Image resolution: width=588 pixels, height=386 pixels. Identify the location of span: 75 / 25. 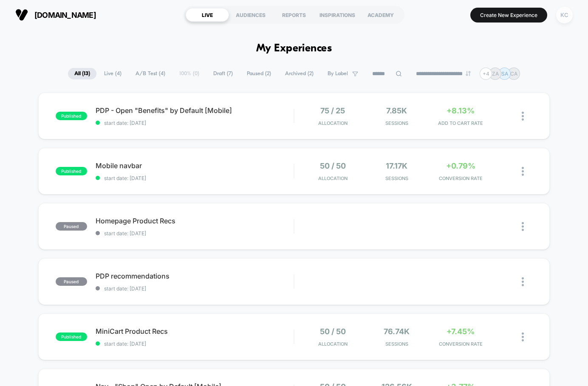
(333, 110).